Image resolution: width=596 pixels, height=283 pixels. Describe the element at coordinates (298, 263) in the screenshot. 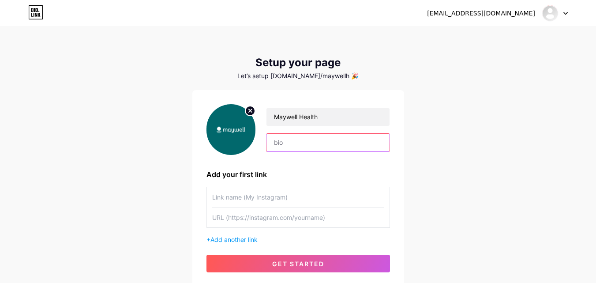

I see `span: get started` at that location.